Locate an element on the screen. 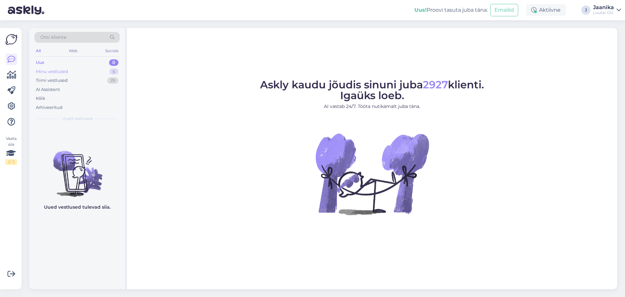 This screenshot has width=625, height=297. div: Aktiivne is located at coordinates (546, 10).